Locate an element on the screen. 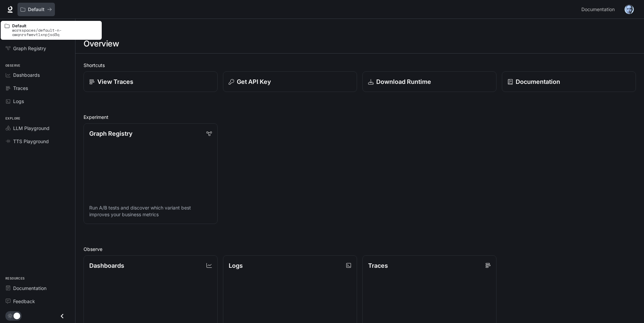 The height and width of the screenshot is (323, 644). a: TTS Playground is located at coordinates (37, 141).